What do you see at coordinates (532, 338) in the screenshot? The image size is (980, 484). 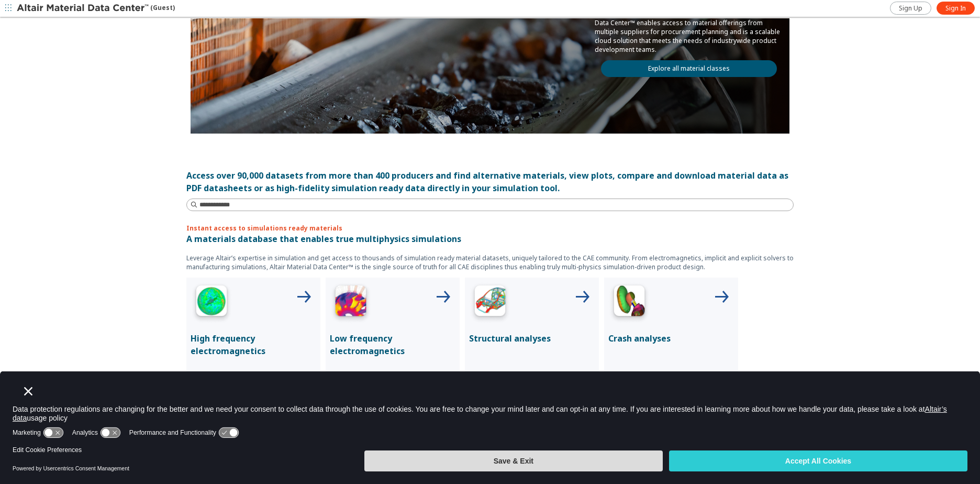 I see `p: Structural analyses` at bounding box center [532, 338].